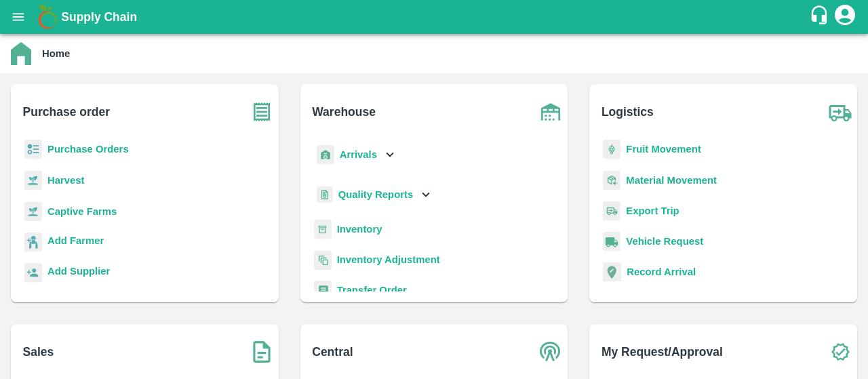  I want to click on a: Purchase Orders, so click(88, 150).